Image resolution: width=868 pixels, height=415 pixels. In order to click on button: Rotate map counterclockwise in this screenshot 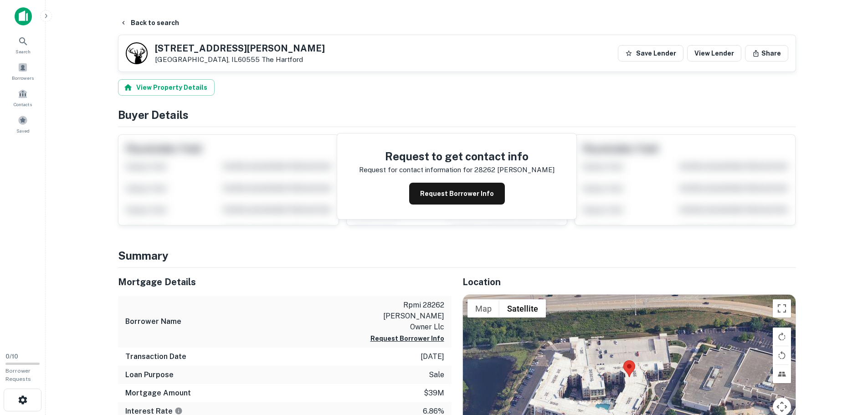, I will do `click(782, 355)`.